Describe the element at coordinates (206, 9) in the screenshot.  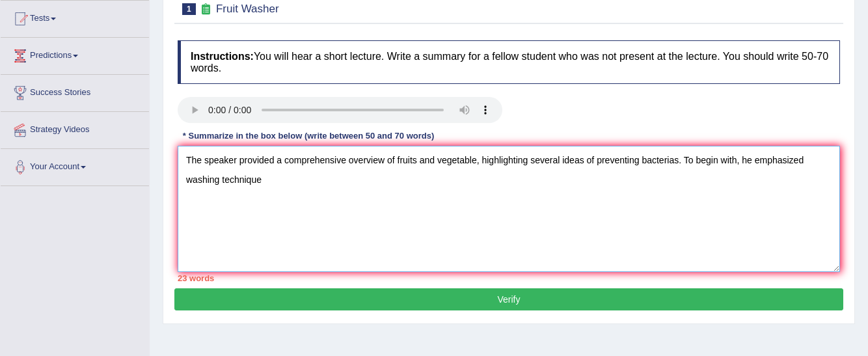
I see `small: Exam occurring question` at that location.